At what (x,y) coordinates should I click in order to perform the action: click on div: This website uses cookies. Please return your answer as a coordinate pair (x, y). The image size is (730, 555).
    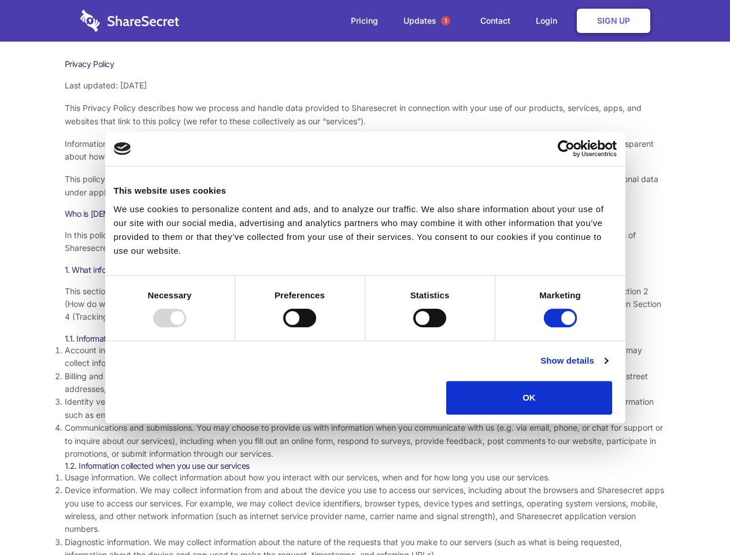
    Looking at the image, I should click on (365, 191).